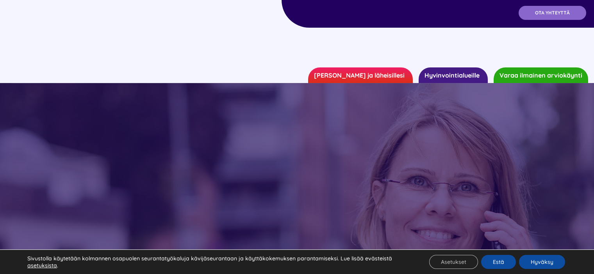 This screenshot has width=594, height=274. What do you see at coordinates (552, 13) in the screenshot?
I see `a: OTA YHTEYTTÄ` at bounding box center [552, 13].